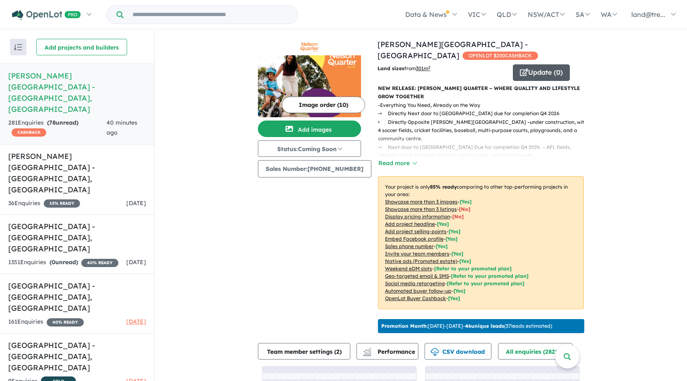 The width and height of the screenshot is (687, 381). I want to click on button: Add projects and builders, so click(82, 47).